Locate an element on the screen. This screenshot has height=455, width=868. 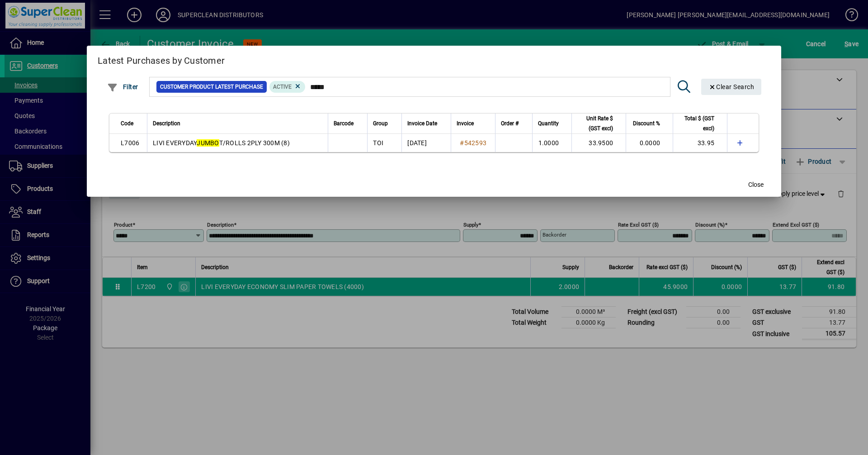
div: Barcode is located at coordinates (348, 124).